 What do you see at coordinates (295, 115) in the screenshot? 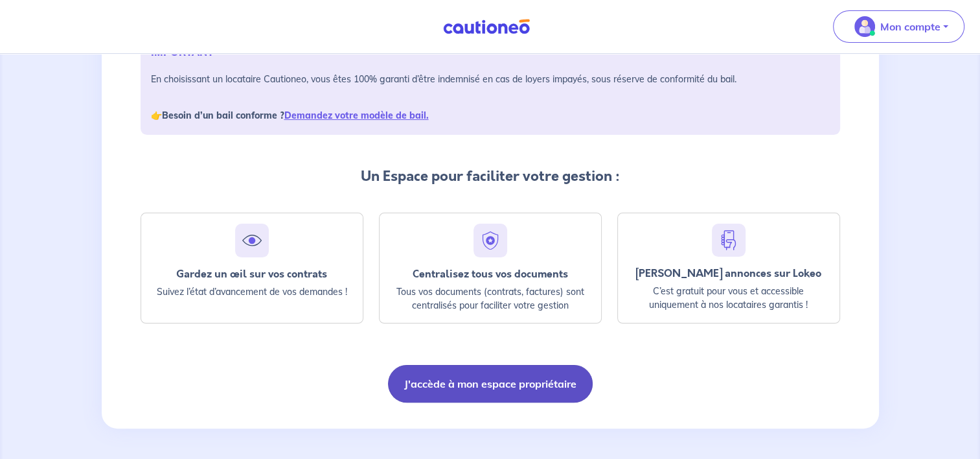
I see `strong: Besoin d’un bail conforme ?` at bounding box center [295, 115].